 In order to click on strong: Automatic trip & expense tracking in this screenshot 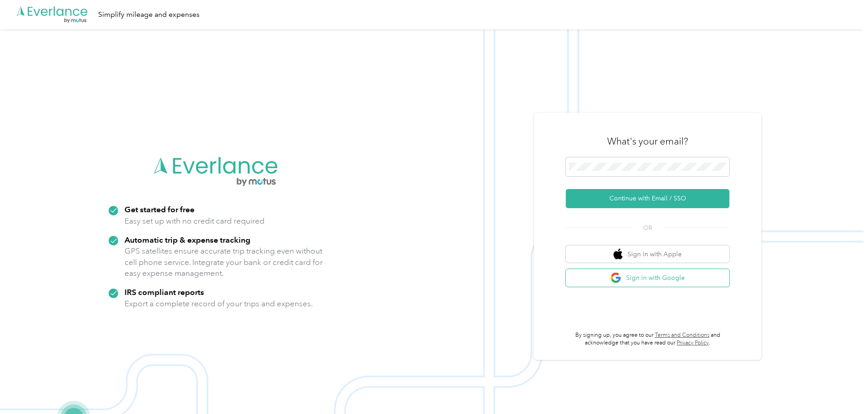, I will do `click(187, 240)`.